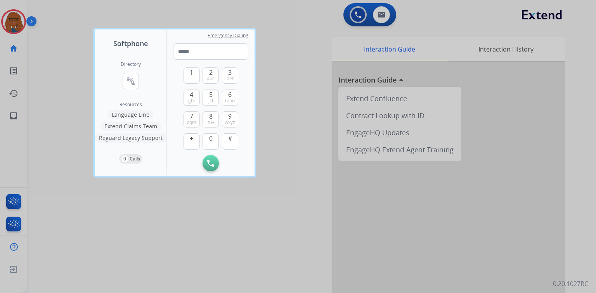  What do you see at coordinates (211, 73) in the screenshot?
I see `span: 2` at bounding box center [211, 73].